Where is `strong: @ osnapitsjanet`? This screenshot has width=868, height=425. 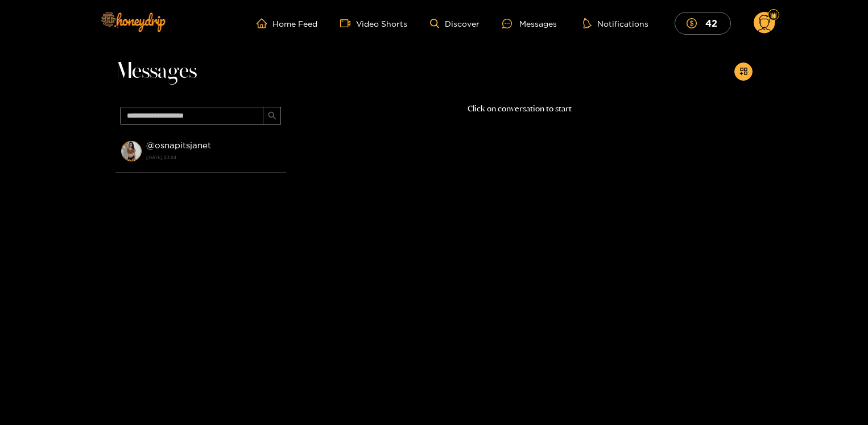
strong: @ osnapitsjanet is located at coordinates (179, 145).